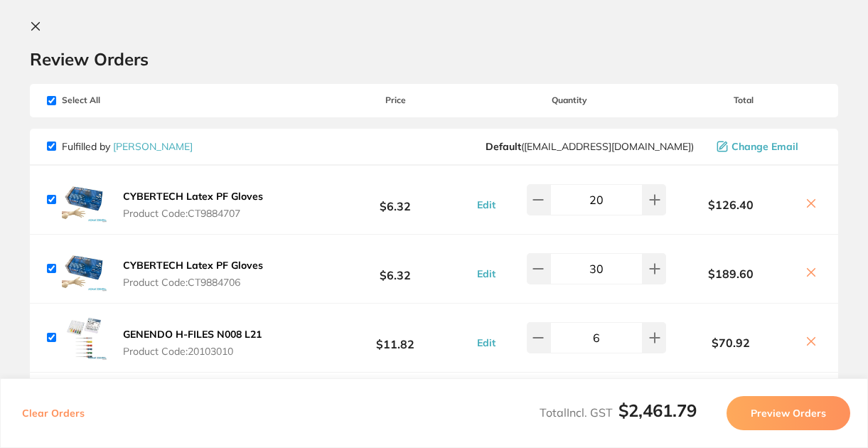 The width and height of the screenshot is (868, 448). I want to click on span: Product Code: CT9884706, so click(193, 282).